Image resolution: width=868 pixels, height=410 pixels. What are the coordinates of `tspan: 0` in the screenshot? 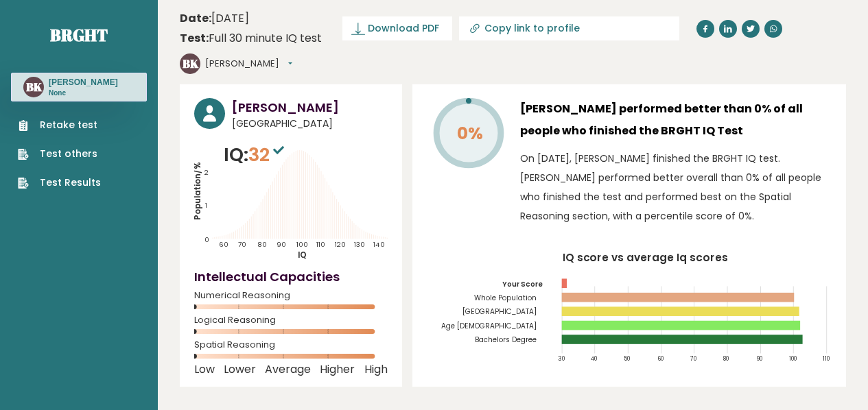 It's located at (206, 239).